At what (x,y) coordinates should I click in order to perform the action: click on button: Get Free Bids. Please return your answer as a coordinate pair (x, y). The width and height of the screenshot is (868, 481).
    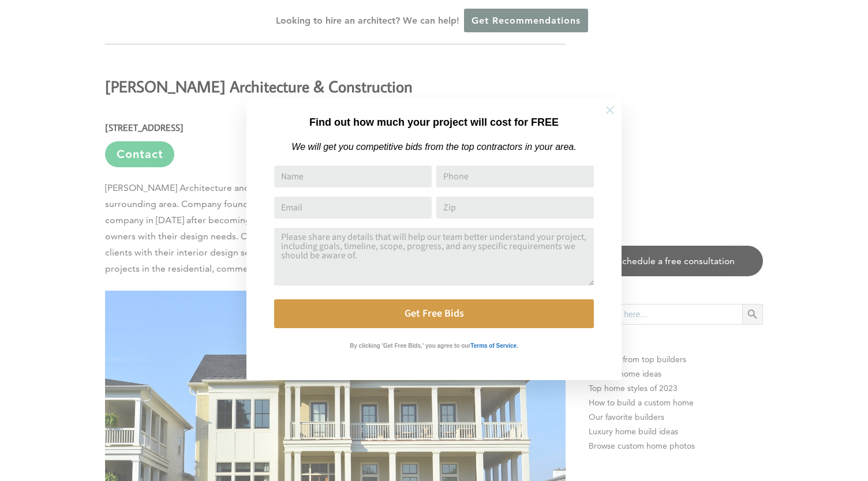
    Looking at the image, I should click on (434, 314).